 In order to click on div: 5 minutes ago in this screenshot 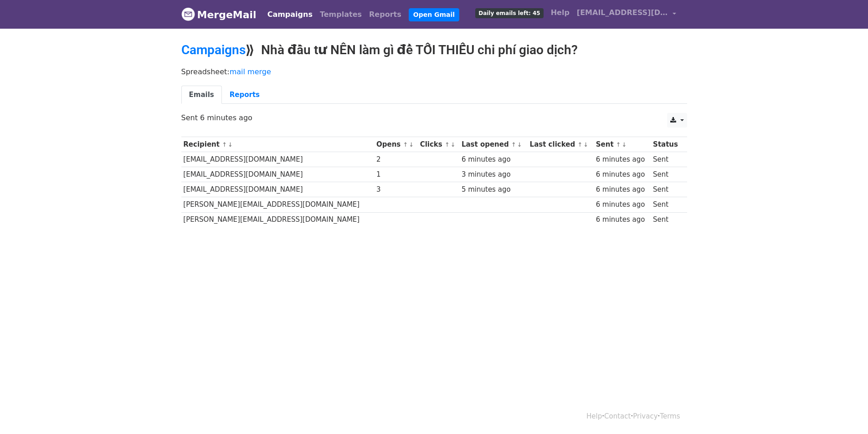, I will do `click(493, 190)`.